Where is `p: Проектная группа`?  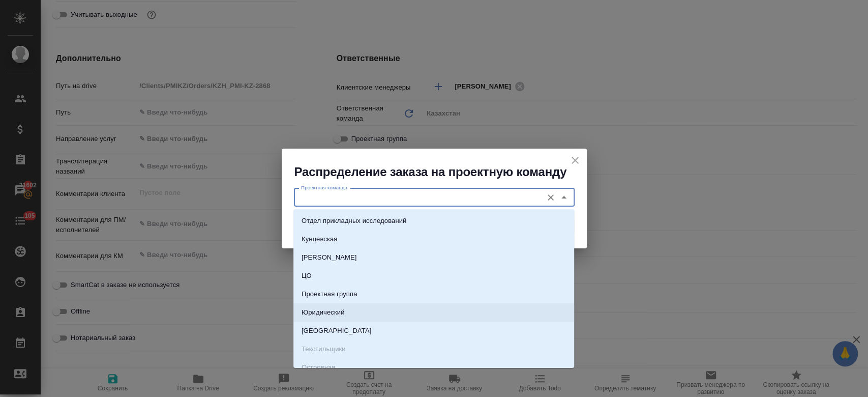 p: Проектная группа is located at coordinates (329, 294).